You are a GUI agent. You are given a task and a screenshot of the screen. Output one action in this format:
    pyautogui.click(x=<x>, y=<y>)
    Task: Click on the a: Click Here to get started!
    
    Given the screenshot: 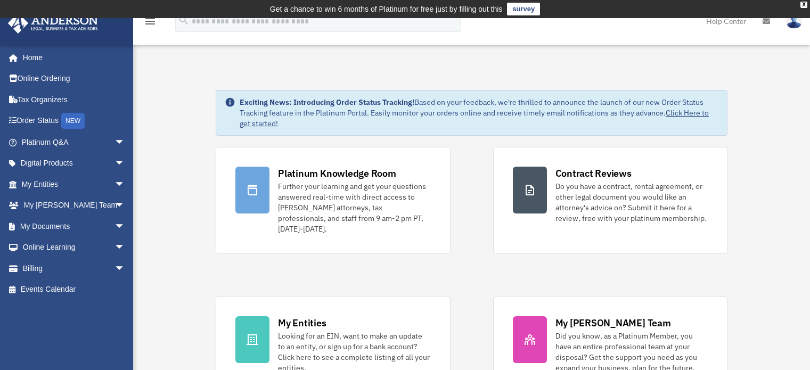 What is the action you would take?
    pyautogui.click(x=474, y=118)
    